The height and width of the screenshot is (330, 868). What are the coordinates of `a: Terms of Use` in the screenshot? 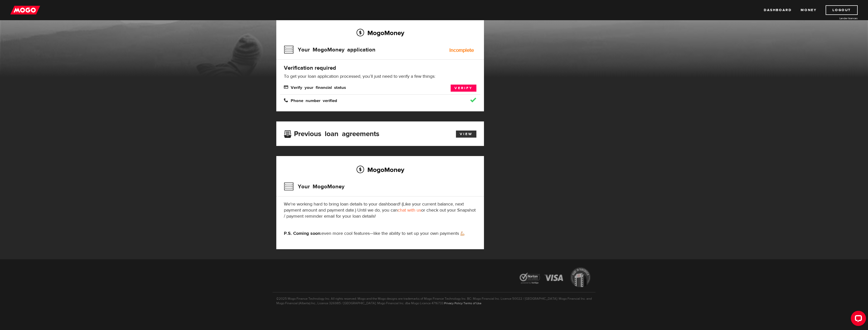 It's located at (473, 303).